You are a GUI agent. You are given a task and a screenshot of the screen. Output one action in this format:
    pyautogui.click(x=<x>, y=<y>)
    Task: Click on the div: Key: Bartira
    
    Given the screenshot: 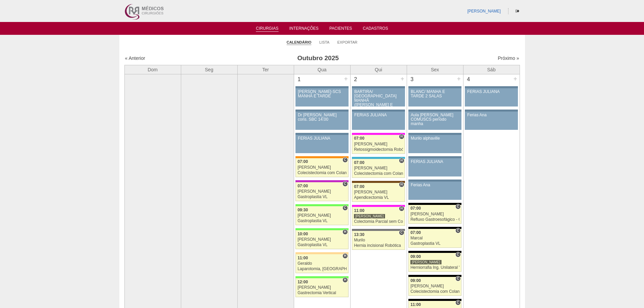 What is the action you would take?
    pyautogui.click(x=322, y=253)
    